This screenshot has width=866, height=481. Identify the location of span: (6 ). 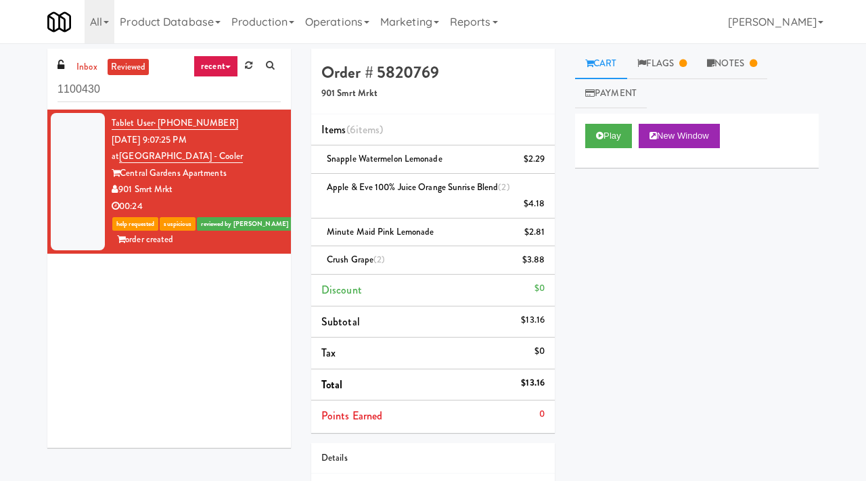
(364, 129).